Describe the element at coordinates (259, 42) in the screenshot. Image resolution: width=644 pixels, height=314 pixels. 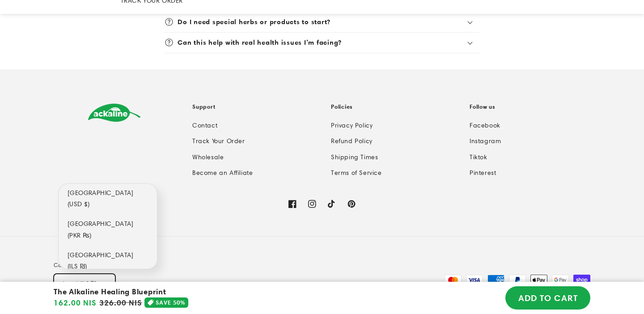
I see `h3: Can this help with real health issues I’m facing?` at that location.